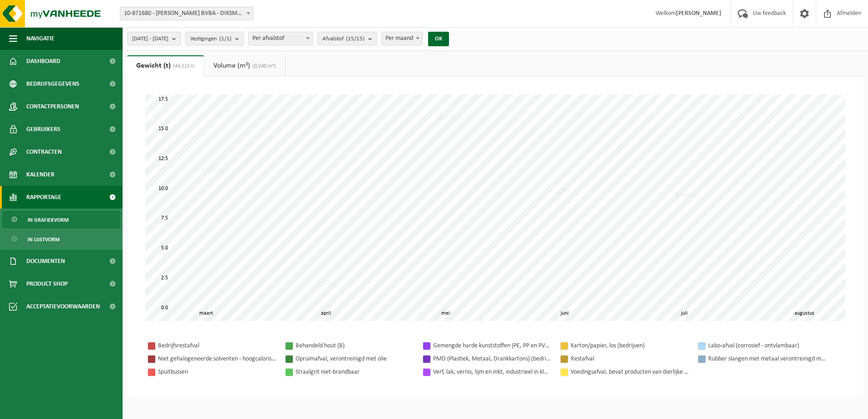 The image size is (868, 419). What do you see at coordinates (630, 359) in the screenshot?
I see `div: Restafval` at bounding box center [630, 359].